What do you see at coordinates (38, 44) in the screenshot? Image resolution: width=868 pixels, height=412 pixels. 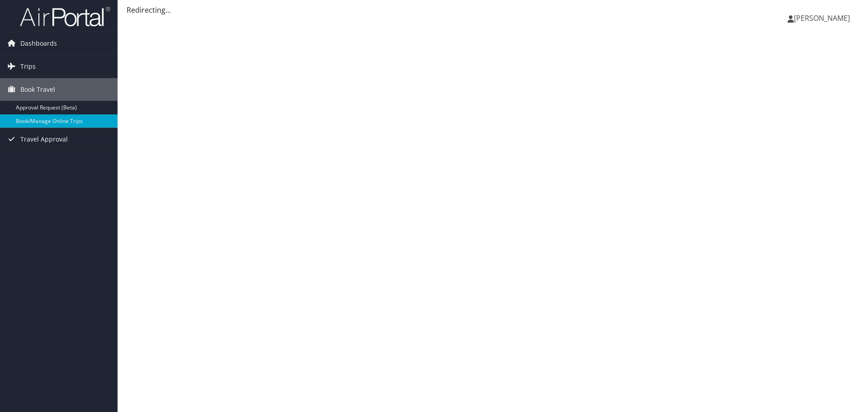 I see `span: Dashboards` at bounding box center [38, 44].